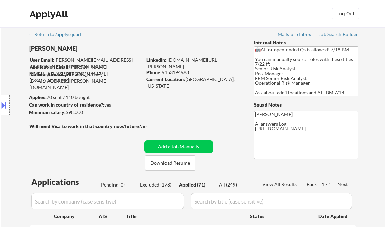  What do you see at coordinates (306, 105) in the screenshot?
I see `div: Squad Notes` at bounding box center [306, 105].